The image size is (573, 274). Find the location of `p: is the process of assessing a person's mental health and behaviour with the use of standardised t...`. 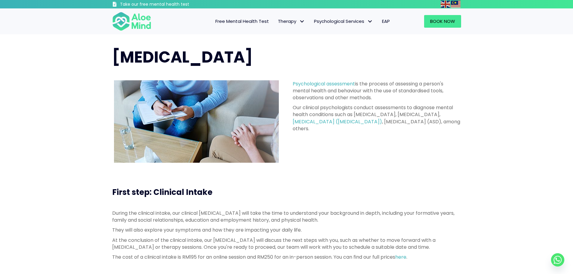

p: is the process of assessing a person's mental health and behaviour with the use of standardised t... is located at coordinates (377, 91).